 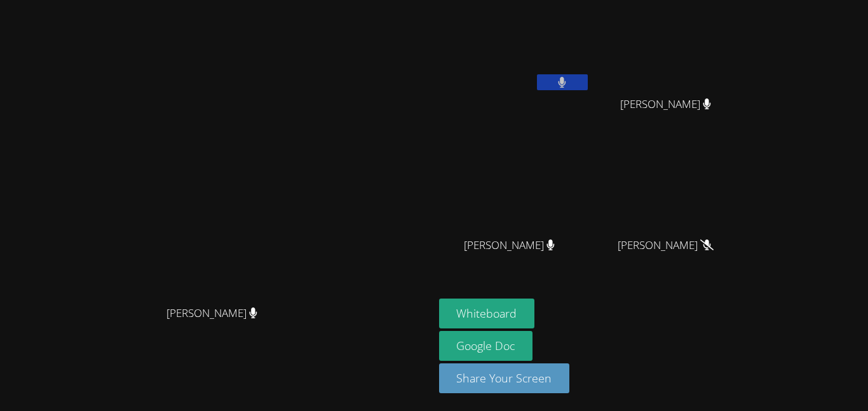 I want to click on a: Google Doc, so click(x=486, y=345).